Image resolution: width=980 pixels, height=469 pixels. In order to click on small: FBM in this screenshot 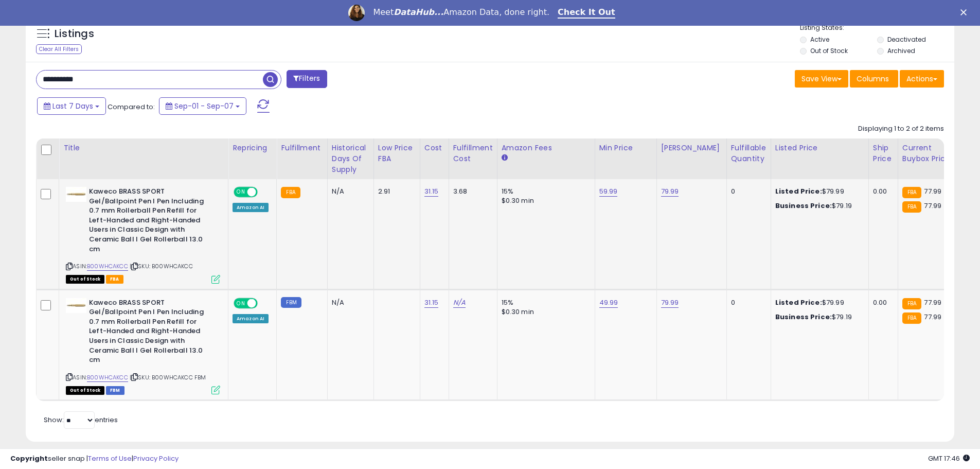, I will do `click(290, 302)`.